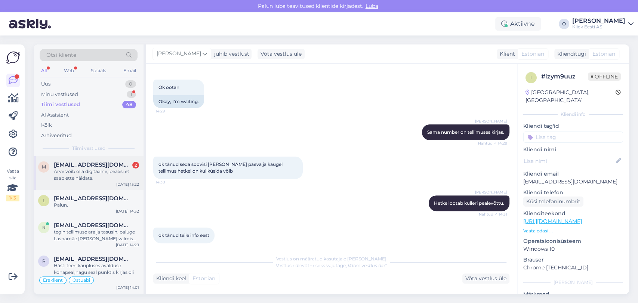 The height and width of the screenshot is (303, 638). What do you see at coordinates (130, 84) in the screenshot?
I see `div: 0` at bounding box center [130, 84].